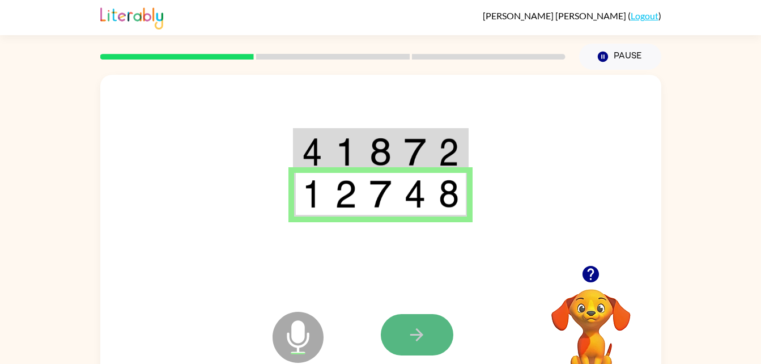  I want to click on a: Logout, so click(644, 15).